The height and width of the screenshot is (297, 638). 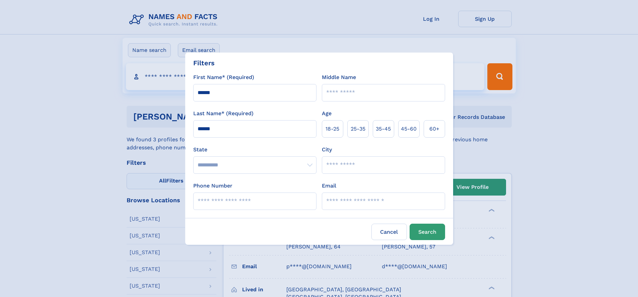 I want to click on span: 60+, so click(x=434, y=129).